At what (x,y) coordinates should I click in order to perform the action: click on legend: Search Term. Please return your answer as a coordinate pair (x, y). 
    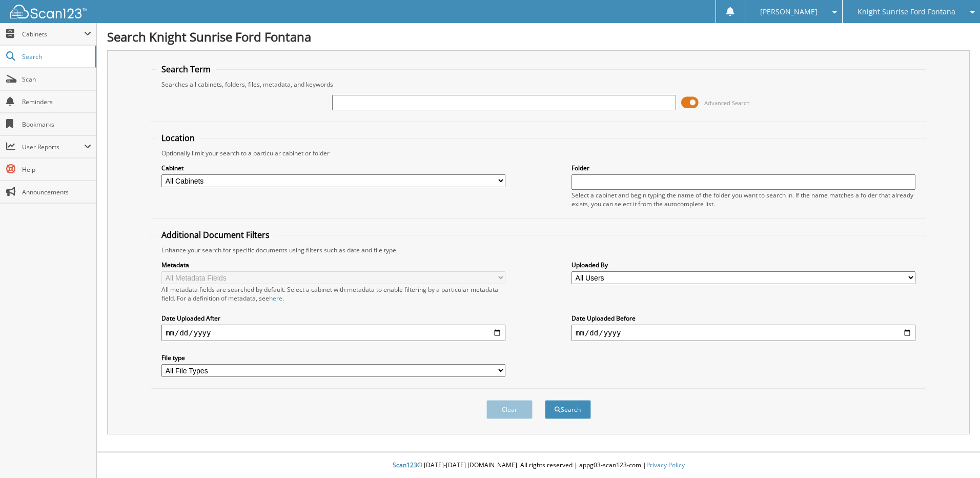
    Looking at the image, I should click on (186, 69).